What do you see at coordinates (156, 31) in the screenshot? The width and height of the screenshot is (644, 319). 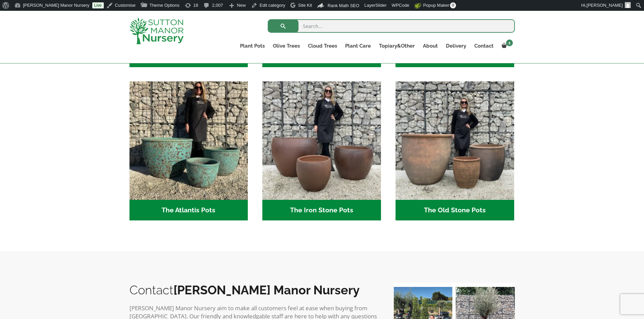 I see `img: logo` at bounding box center [156, 31].